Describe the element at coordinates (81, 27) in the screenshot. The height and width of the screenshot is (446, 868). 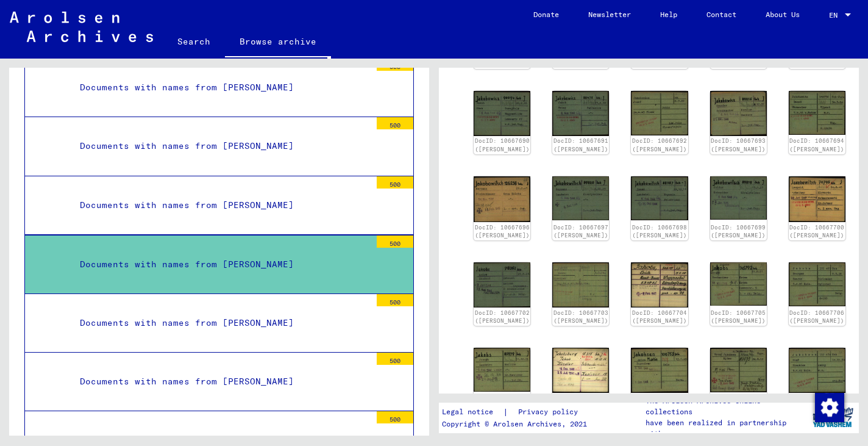
I see `img: Arolsen_neg.svg` at that location.